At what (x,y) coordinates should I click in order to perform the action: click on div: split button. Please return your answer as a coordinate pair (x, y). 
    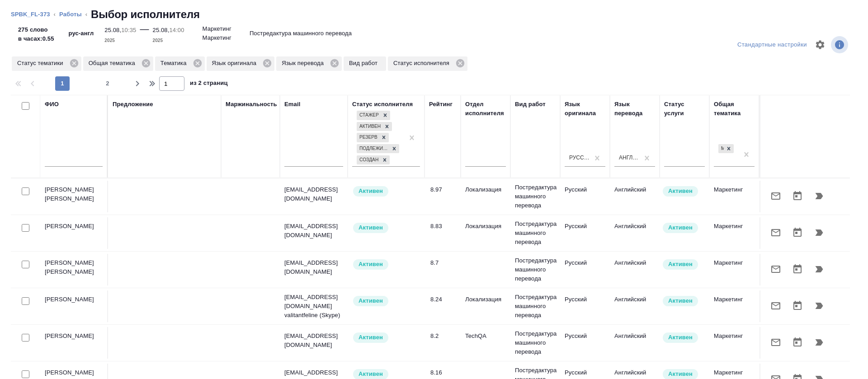
    Looking at the image, I should click on (772, 45).